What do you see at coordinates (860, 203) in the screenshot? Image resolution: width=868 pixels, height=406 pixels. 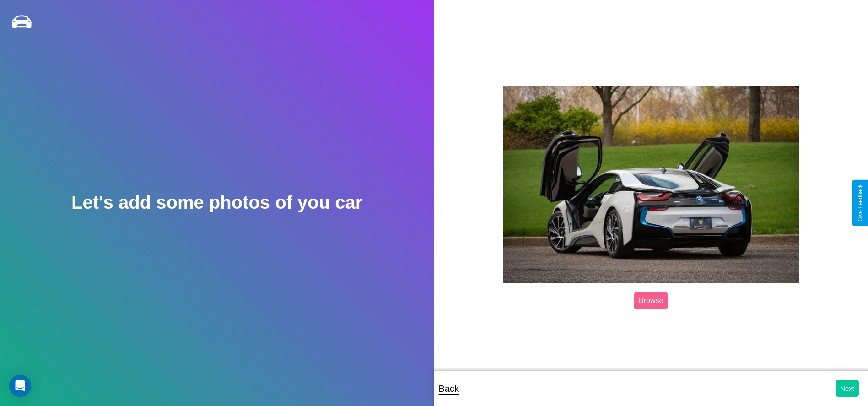 I see `div: Give Feedback` at bounding box center [860, 203].